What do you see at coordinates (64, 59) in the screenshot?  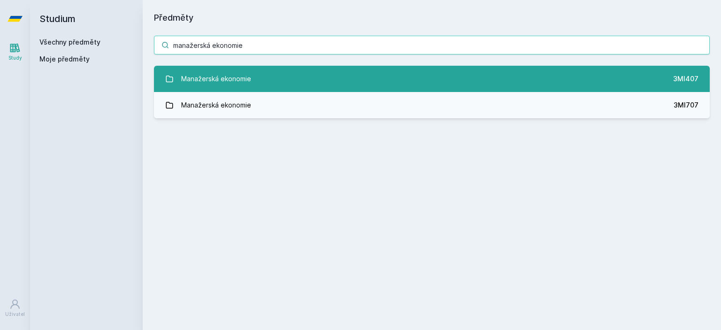 I see `span: Moje předměty` at bounding box center [64, 59].